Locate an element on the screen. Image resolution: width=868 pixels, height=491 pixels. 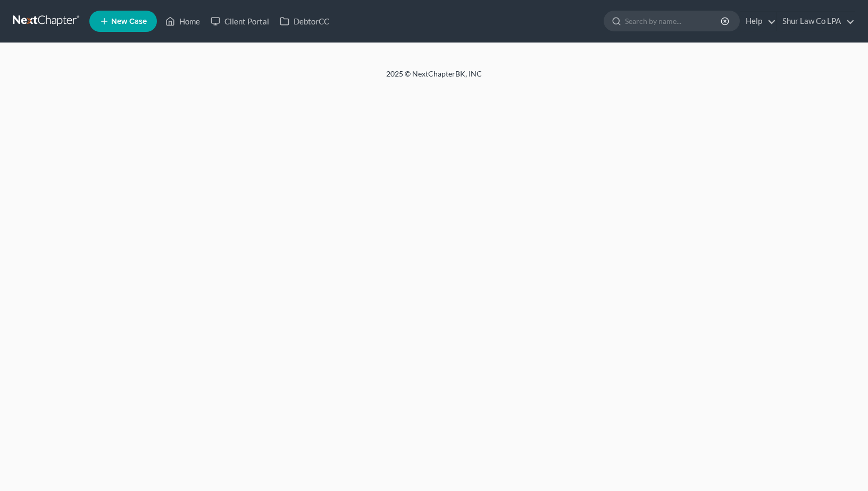
a: Help is located at coordinates (758, 21).